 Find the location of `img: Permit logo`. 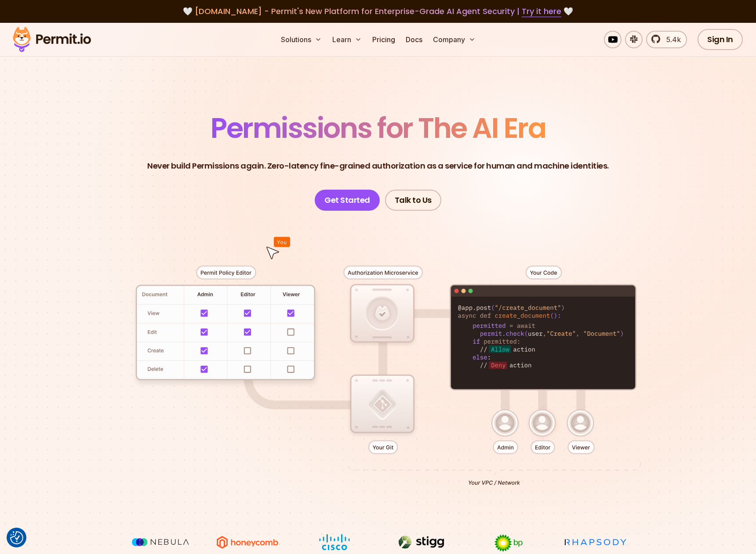

img: Permit logo is located at coordinates (52, 39).